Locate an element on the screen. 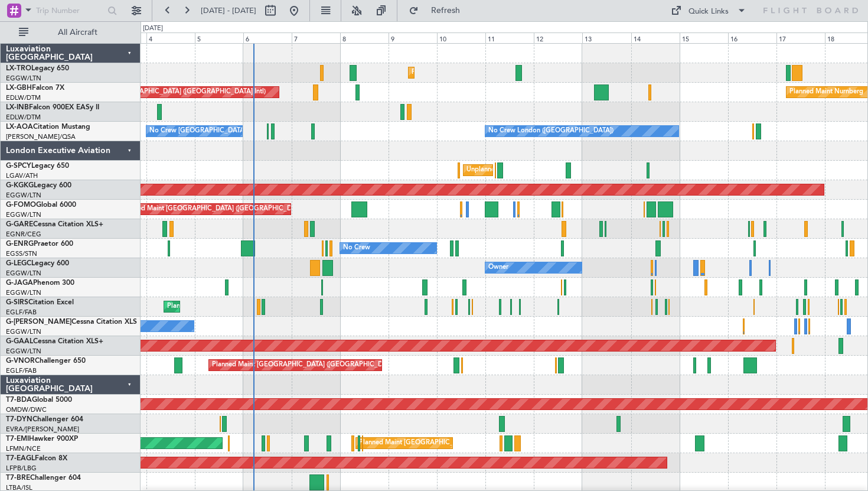  a: LX-GBHFalcon 7X is located at coordinates (35, 88).